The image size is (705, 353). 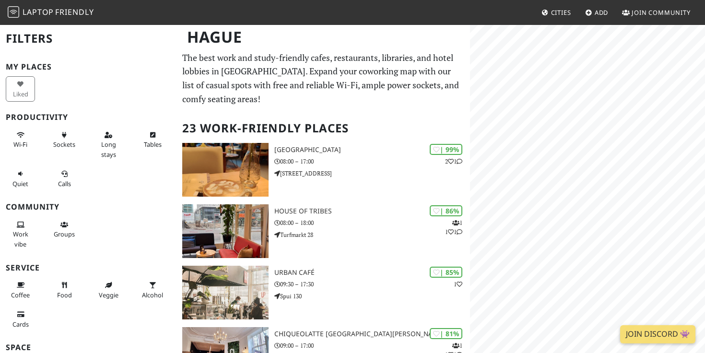 I want to click on h3: Community, so click(x=88, y=207).